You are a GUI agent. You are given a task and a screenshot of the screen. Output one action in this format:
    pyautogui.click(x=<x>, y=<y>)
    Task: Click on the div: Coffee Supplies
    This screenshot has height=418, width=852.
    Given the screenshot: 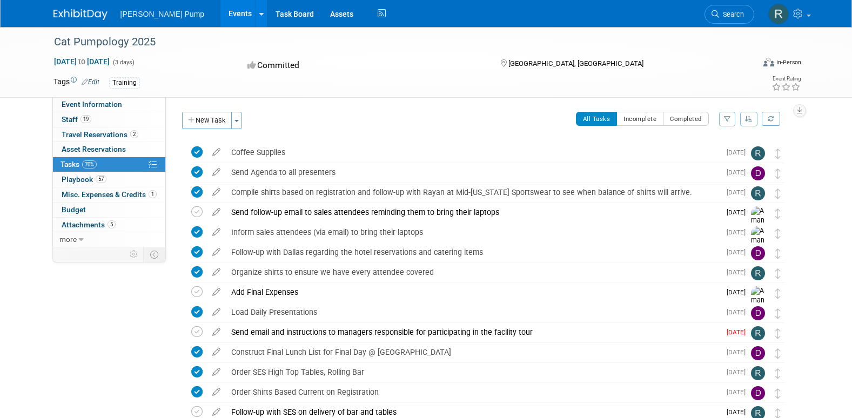 What is the action you would take?
    pyautogui.click(x=473, y=152)
    